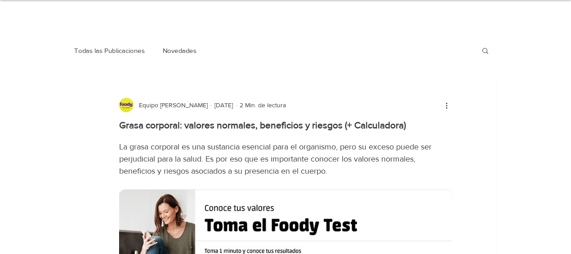 The width and height of the screenshot is (571, 254). I want to click on a: Todas las Publicaciones, so click(109, 50).